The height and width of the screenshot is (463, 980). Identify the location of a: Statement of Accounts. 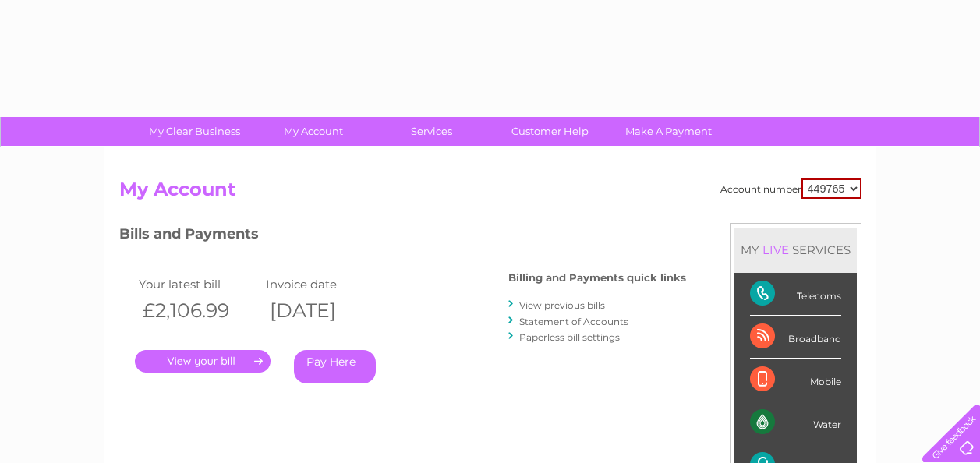
(574, 321).